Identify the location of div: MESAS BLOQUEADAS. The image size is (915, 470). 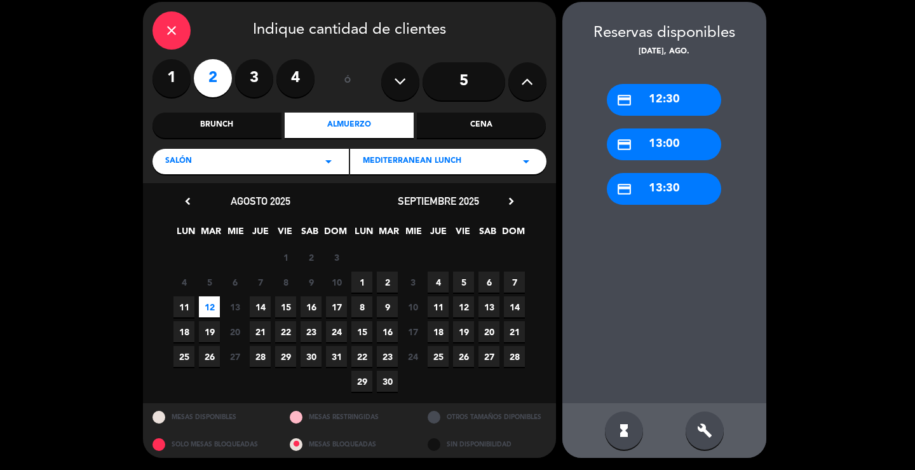
(349, 443).